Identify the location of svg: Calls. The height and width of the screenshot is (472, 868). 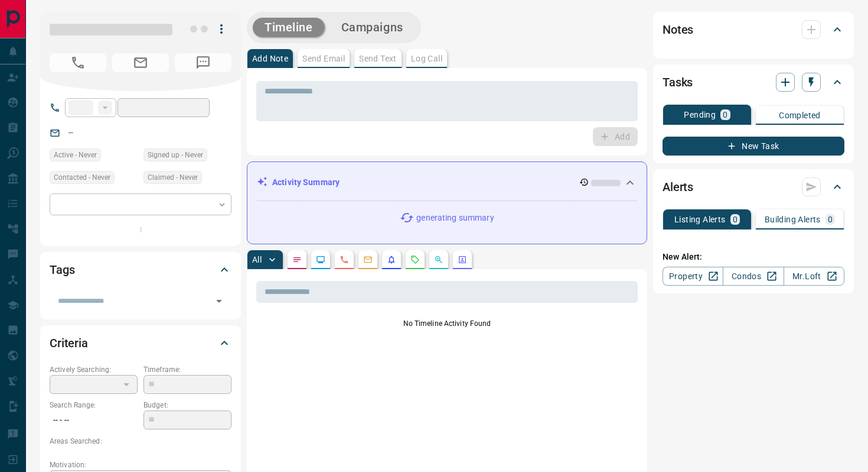
(344, 259).